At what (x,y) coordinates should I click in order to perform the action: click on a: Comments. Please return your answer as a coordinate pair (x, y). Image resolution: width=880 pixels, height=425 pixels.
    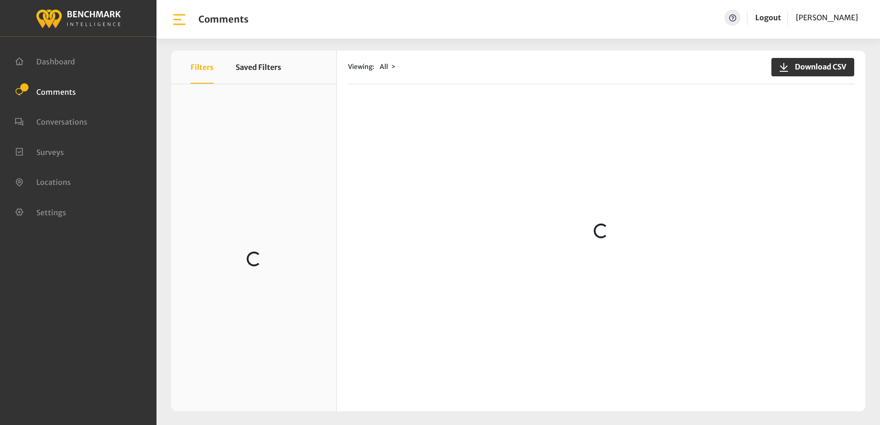
    Looking at the image, I should click on (45, 91).